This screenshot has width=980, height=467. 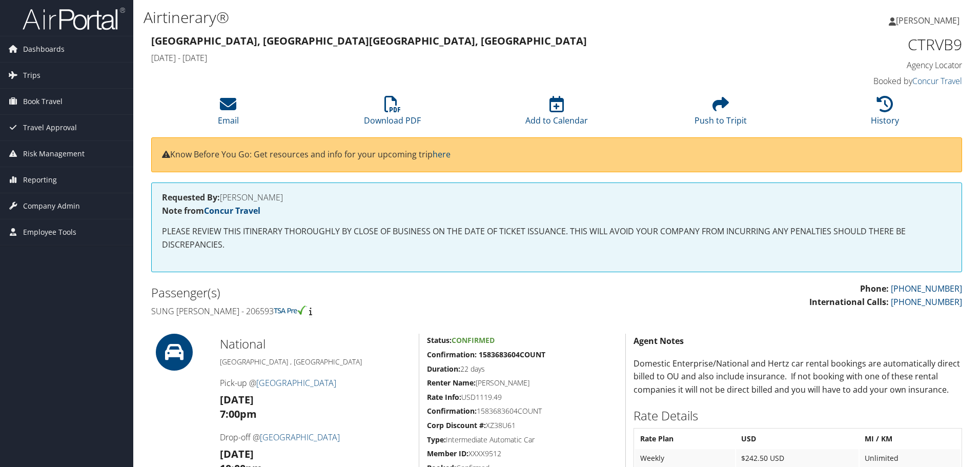 What do you see at coordinates (43, 102) in the screenshot?
I see `span: Book Travel` at bounding box center [43, 102].